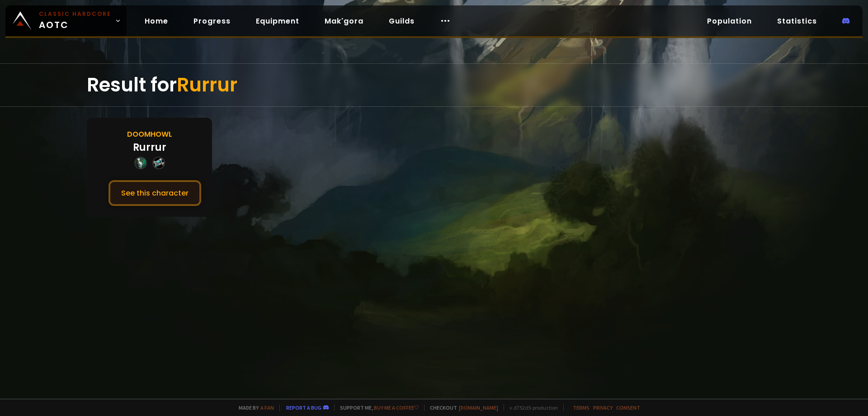  I want to click on span: AOTC, so click(75, 21).